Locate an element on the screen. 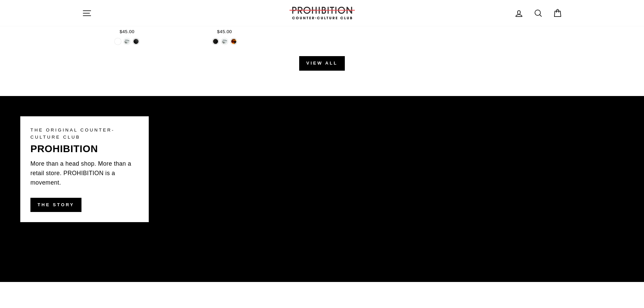  p: PROHIBITION is located at coordinates (85, 149).